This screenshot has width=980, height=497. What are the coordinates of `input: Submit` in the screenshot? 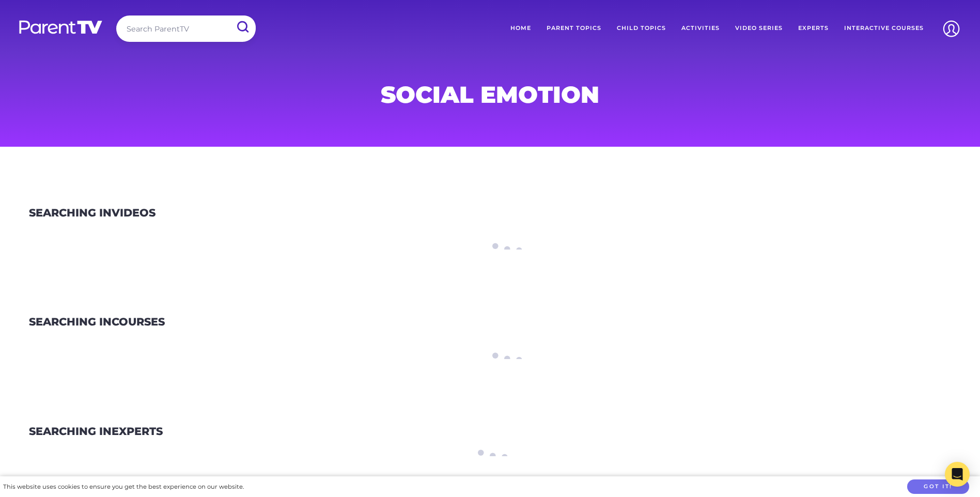 It's located at (243, 27).